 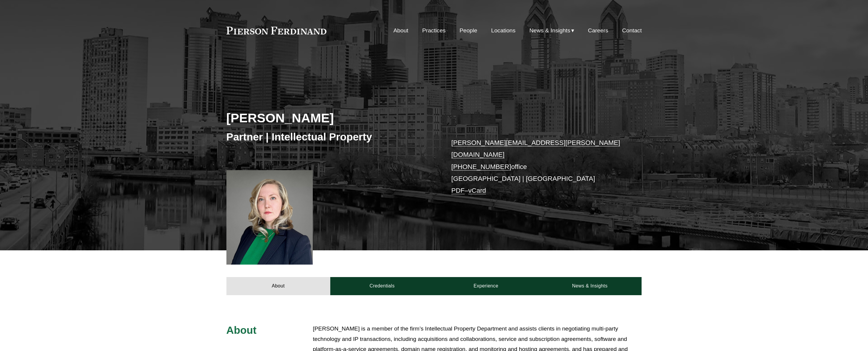 I want to click on span: News & Insights, so click(x=550, y=31).